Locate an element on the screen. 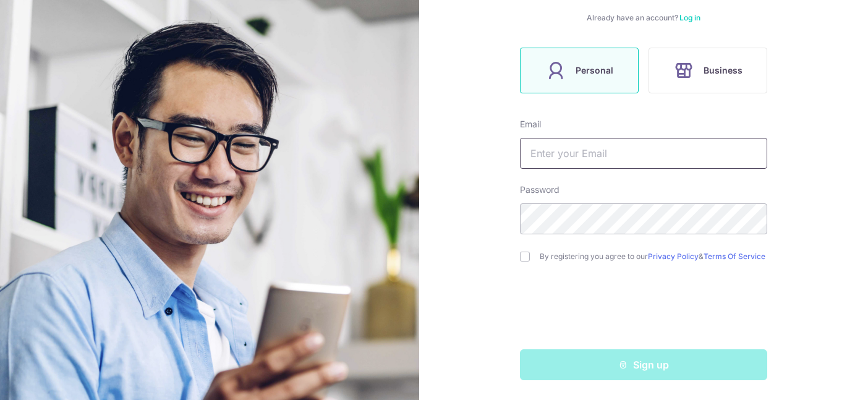 The image size is (868, 400). label: By registering you agree to our & is located at coordinates (654, 257).